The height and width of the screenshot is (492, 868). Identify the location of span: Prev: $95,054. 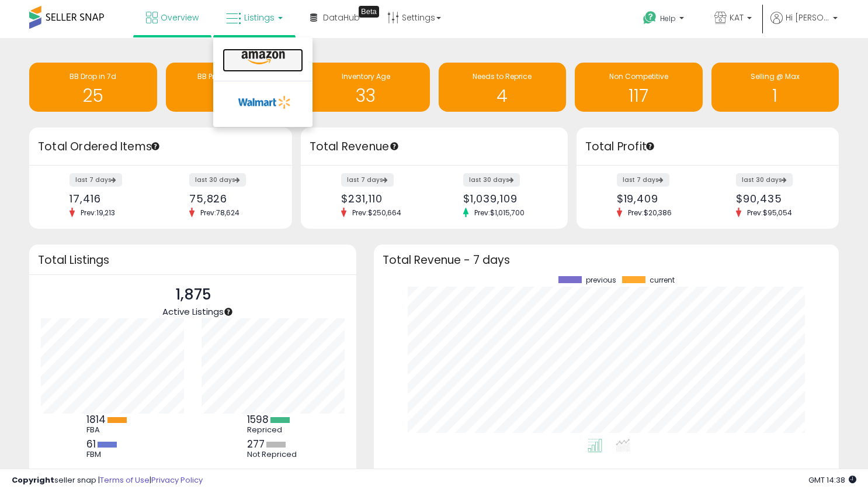
(769, 213).